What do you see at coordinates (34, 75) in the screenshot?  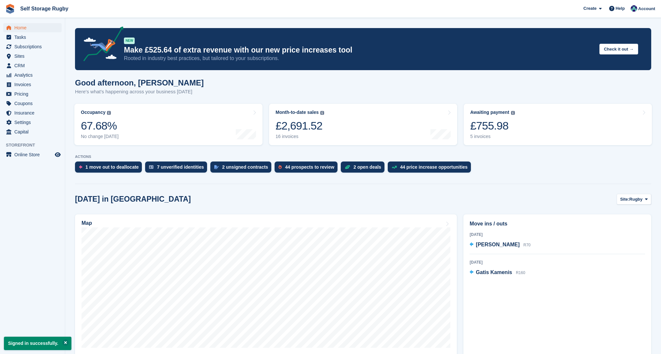 I see `span: Analytics` at bounding box center [34, 75].